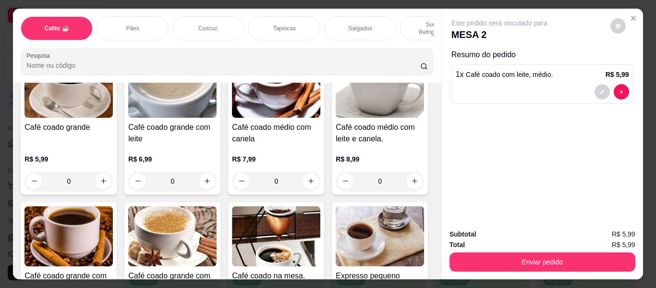  Describe the element at coordinates (509, 74) in the screenshot. I see `span: Café coado com leite, médio.` at that location.